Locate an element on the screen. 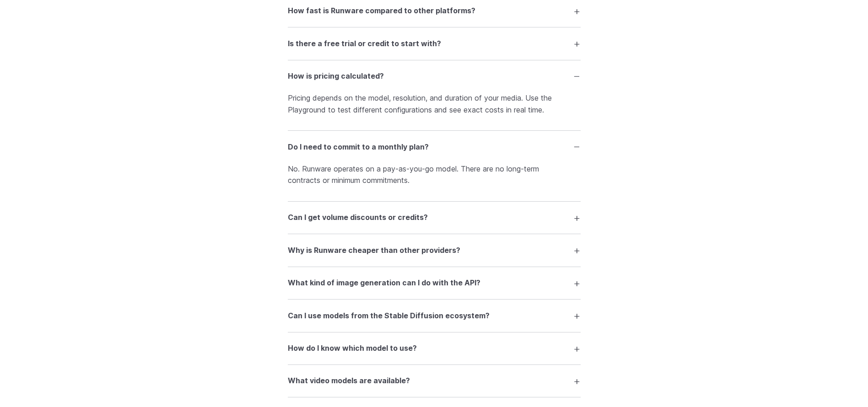  h3: Why is Runware cheaper than other providers? is located at coordinates (374, 250).